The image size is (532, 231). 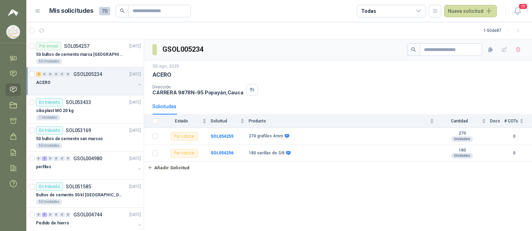 What do you see at coordinates (88, 214) in the screenshot?
I see `p: GSOL004744` at bounding box center [88, 214].